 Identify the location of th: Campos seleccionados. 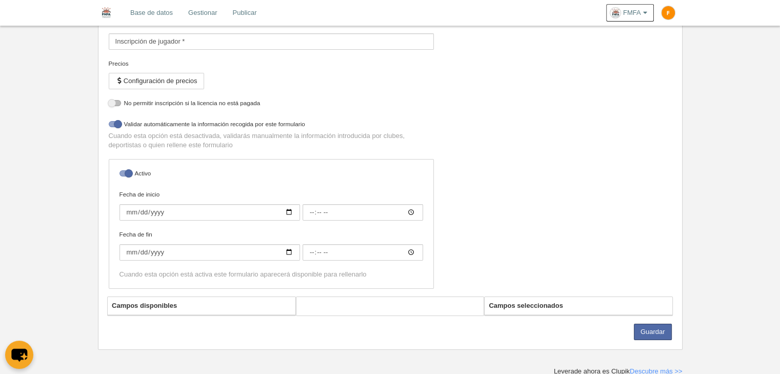
(578, 306).